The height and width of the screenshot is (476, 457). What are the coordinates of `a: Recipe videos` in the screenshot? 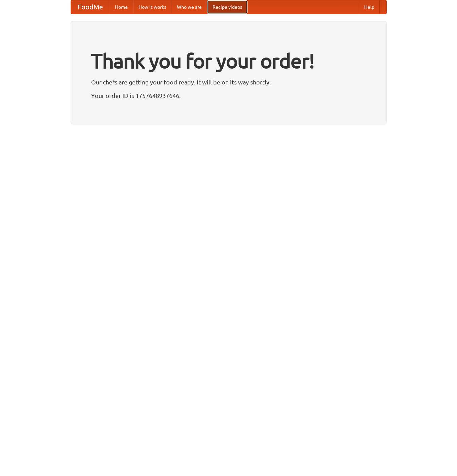 It's located at (228, 7).